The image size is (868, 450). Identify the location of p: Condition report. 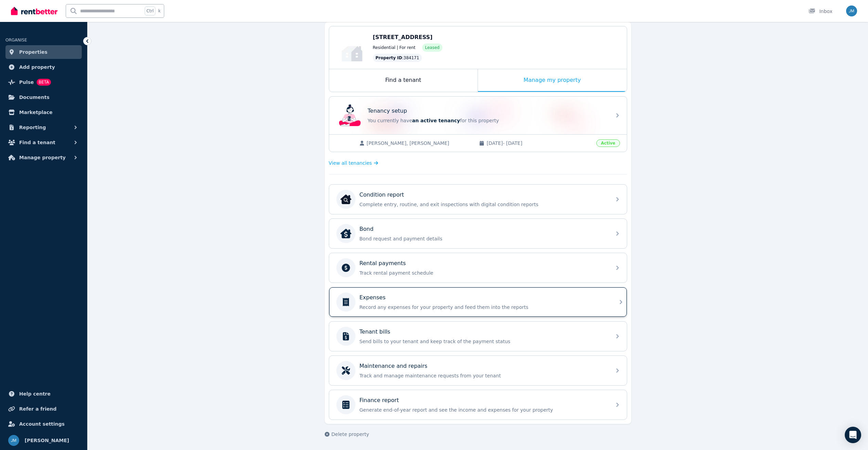
(381, 195).